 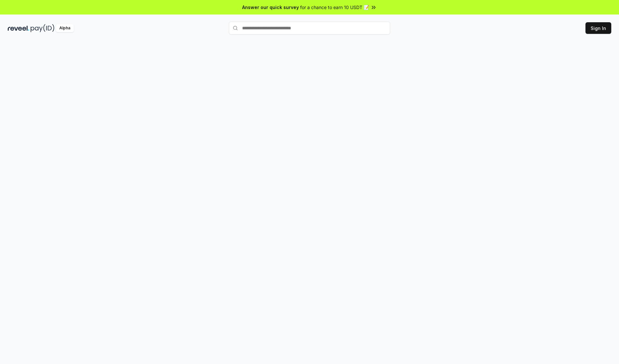 What do you see at coordinates (65, 28) in the screenshot?
I see `div: Alpha` at bounding box center [65, 28].